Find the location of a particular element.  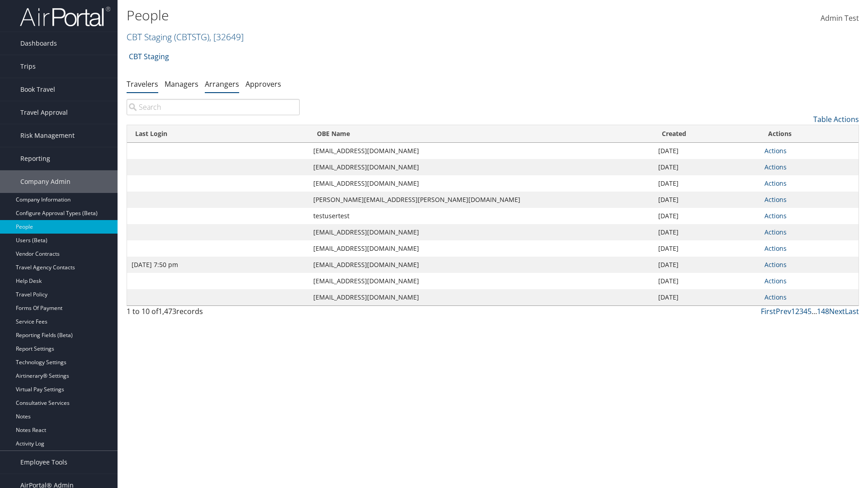

a: Next is located at coordinates (837, 311).